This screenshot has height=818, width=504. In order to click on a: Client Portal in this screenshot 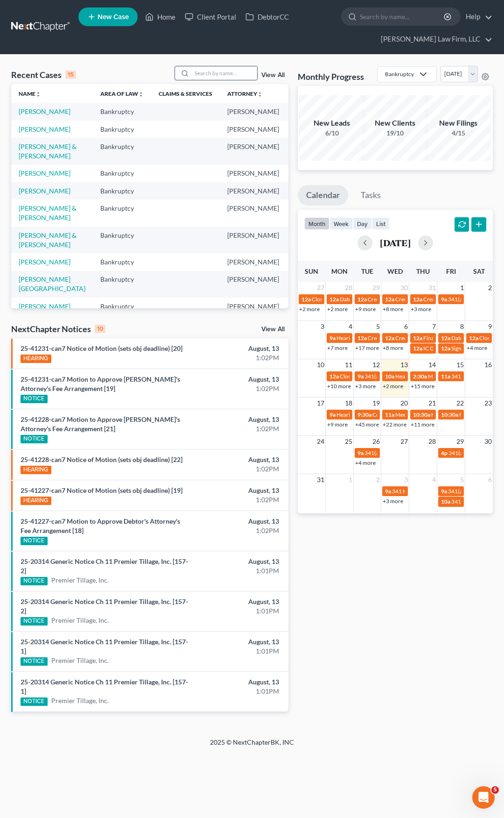, I will do `click(211, 17)`.